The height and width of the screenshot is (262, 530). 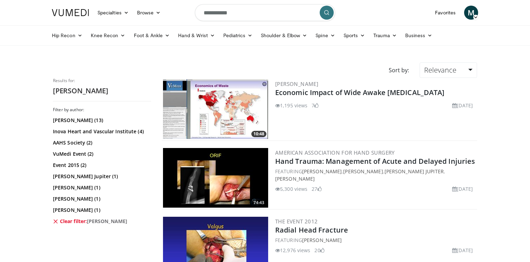 What do you see at coordinates (216, 109) in the screenshot?
I see `a: 10:48` at bounding box center [216, 109].